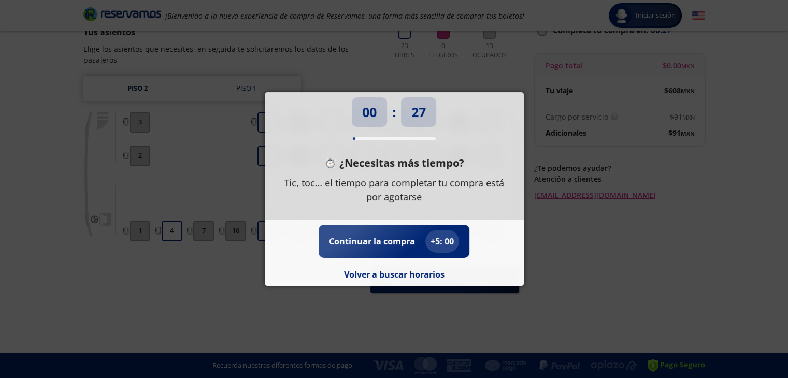 This screenshot has width=788, height=378. Describe the element at coordinates (394, 274) in the screenshot. I see `button: Volver a buscar horarios` at that location.